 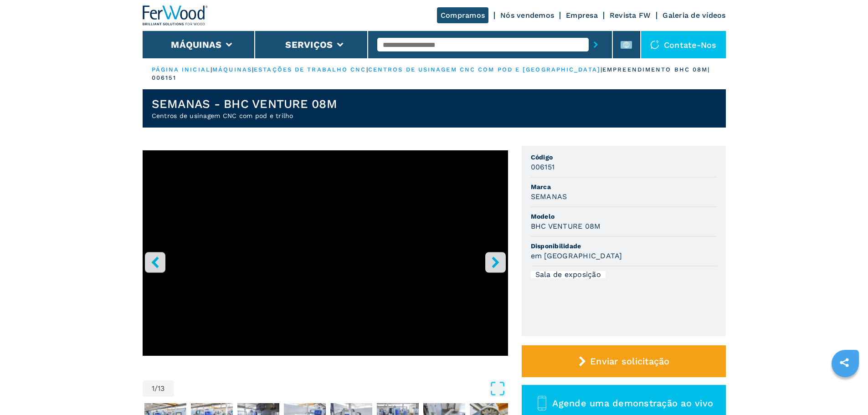 What do you see at coordinates (527, 15) in the screenshot?
I see `font: Nós vendemos` at bounding box center [527, 15].